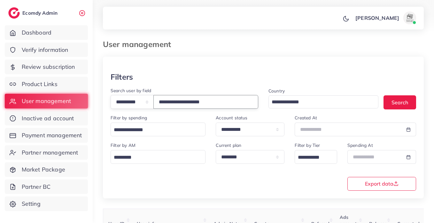  What do you see at coordinates (36, 33) in the screenshot?
I see `span: Dashboard` at bounding box center [36, 33].